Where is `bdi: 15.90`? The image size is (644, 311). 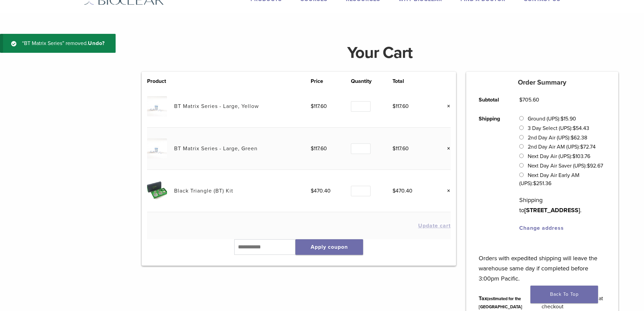 bdi: 15.90 is located at coordinates (568, 119).